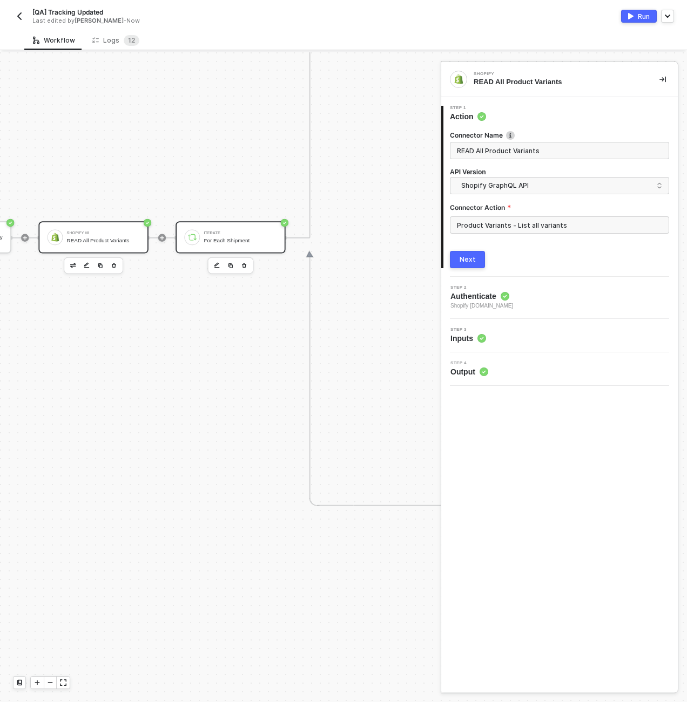  What do you see at coordinates (131, 40) in the screenshot?
I see `sup: 12` at bounding box center [131, 40].